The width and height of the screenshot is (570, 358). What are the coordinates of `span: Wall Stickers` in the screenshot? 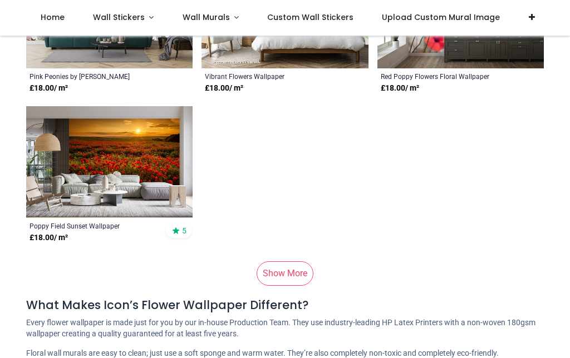 It's located at (119, 17).